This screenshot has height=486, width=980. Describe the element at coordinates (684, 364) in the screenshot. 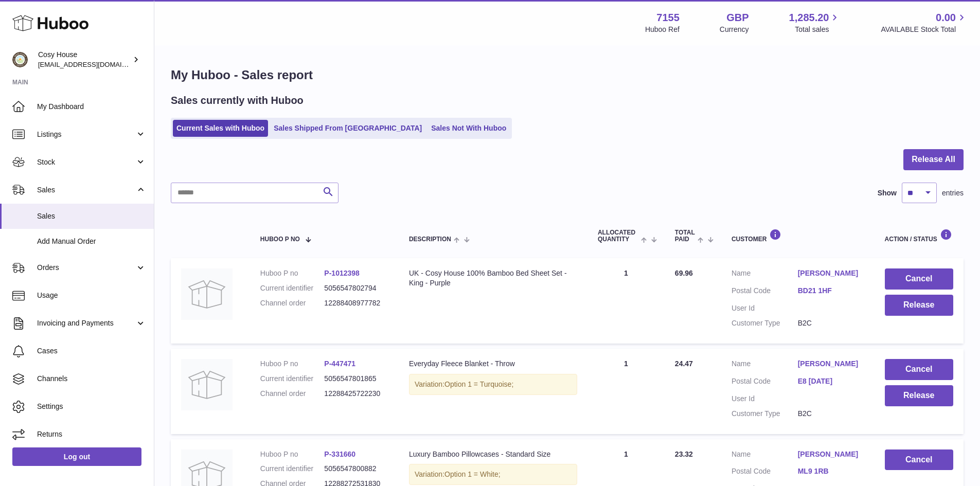

I see `span: 24.47` at that location.